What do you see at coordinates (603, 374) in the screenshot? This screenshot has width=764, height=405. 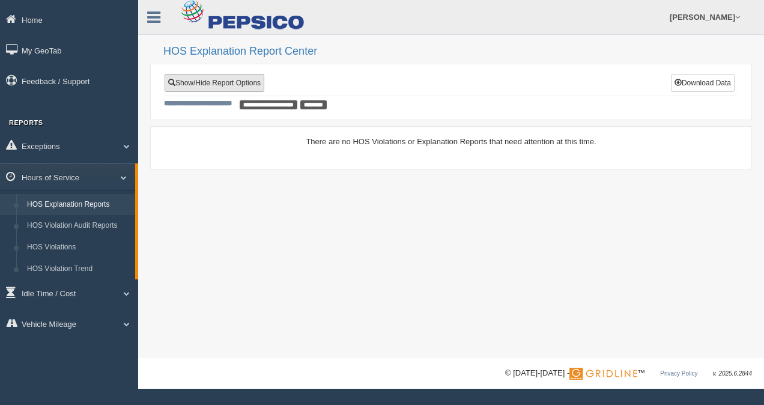 I see `img: Gridline` at bounding box center [603, 374].